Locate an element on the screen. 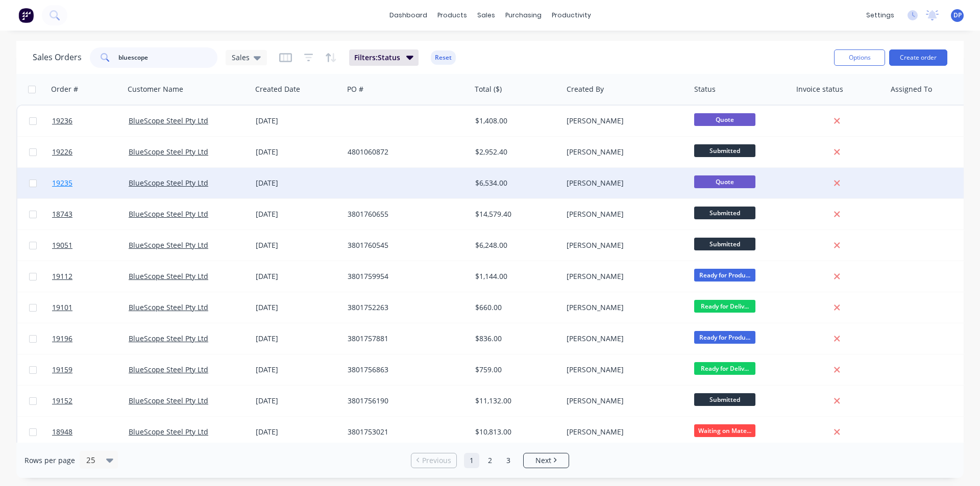  span: 19236 is located at coordinates (62, 121).